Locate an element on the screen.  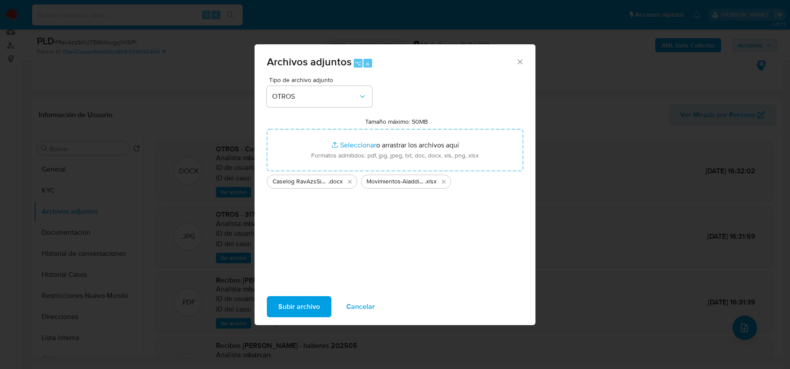
button: OTROS is located at coordinates (319, 97).